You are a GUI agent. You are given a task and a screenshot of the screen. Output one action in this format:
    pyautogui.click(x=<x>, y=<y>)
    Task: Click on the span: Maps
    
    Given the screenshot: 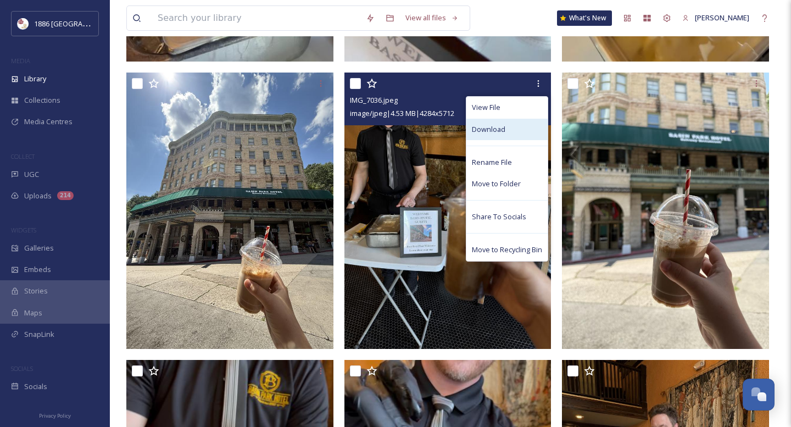 What is the action you would take?
    pyautogui.click(x=33, y=313)
    